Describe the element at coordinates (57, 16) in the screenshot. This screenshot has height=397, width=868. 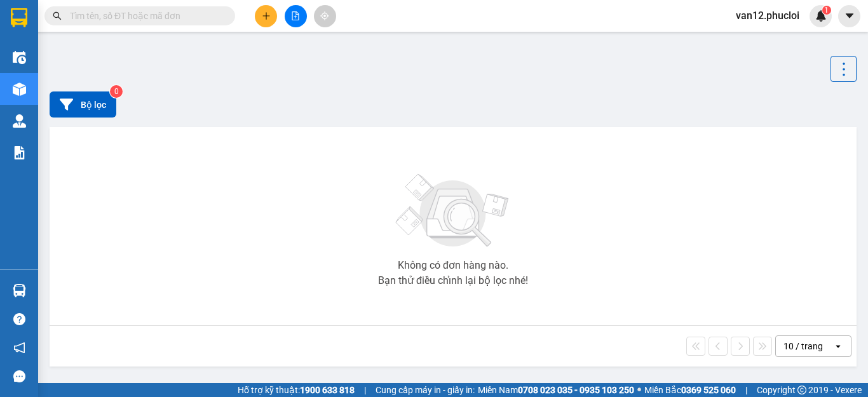
I see `span: search` at that location.